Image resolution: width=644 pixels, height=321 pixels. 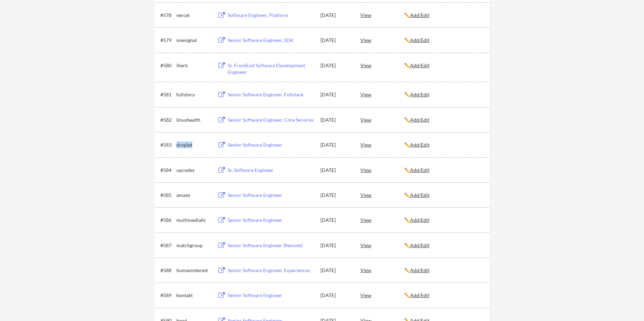 I want to click on div: #586, so click(x=167, y=220).